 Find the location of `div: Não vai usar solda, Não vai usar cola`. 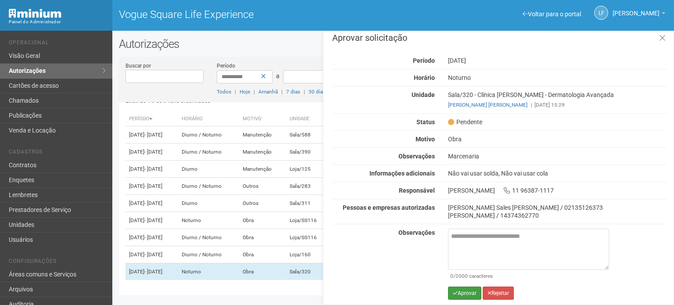

div: Não vai usar solda, Não vai usar cola is located at coordinates (557, 173).